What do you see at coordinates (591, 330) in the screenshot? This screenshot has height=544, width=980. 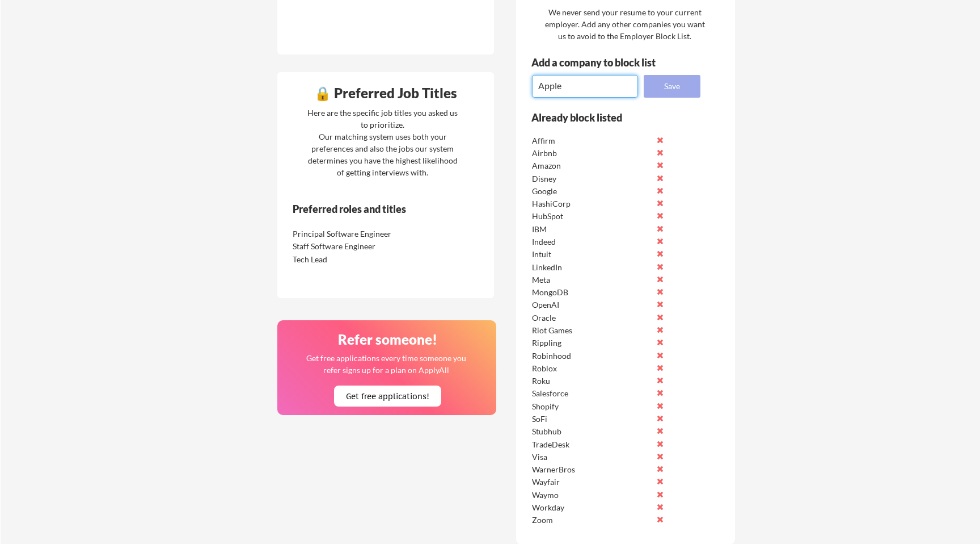 I see `div: Riot Games` at bounding box center [591, 330].